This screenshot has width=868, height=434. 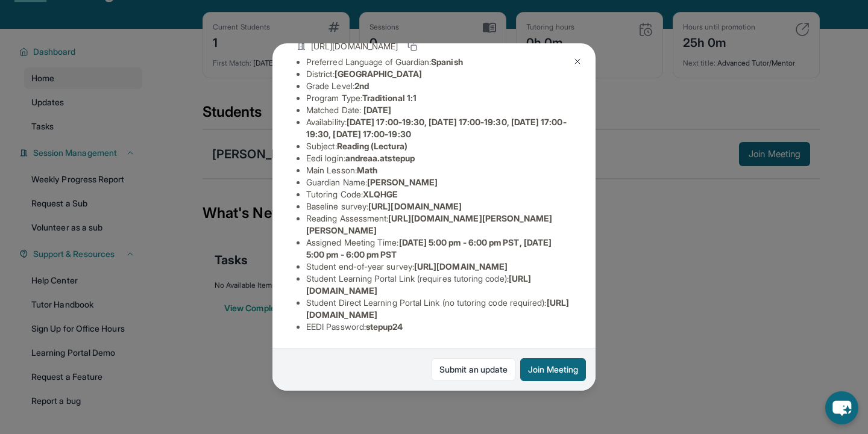 I want to click on li: Subject :, so click(x=439, y=146).